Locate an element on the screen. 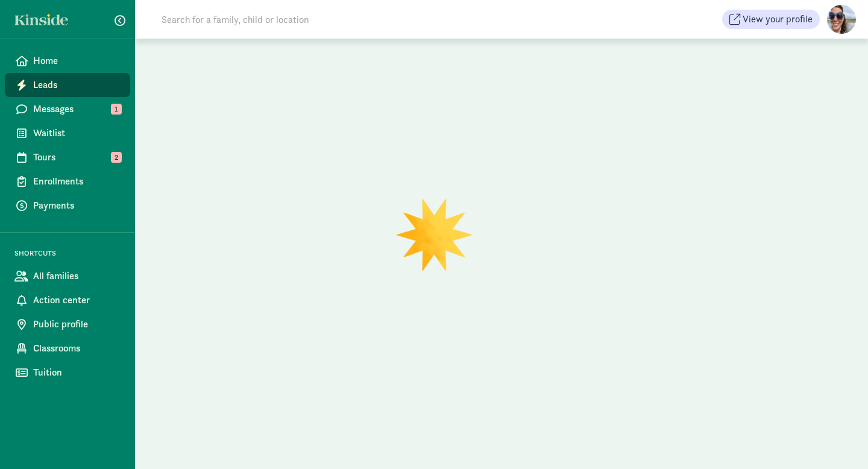 This screenshot has width=868, height=469. span: View your profile is located at coordinates (778, 19).